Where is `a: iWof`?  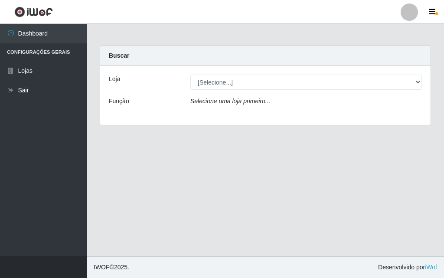 a: iWof is located at coordinates (431, 267).